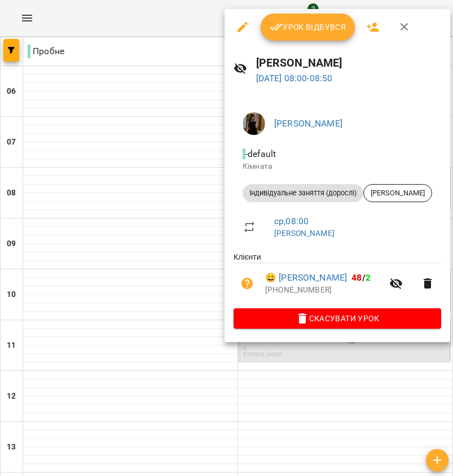 This screenshot has width=453, height=476. What do you see at coordinates (357, 277) in the screenshot?
I see `span: 48` at bounding box center [357, 277].